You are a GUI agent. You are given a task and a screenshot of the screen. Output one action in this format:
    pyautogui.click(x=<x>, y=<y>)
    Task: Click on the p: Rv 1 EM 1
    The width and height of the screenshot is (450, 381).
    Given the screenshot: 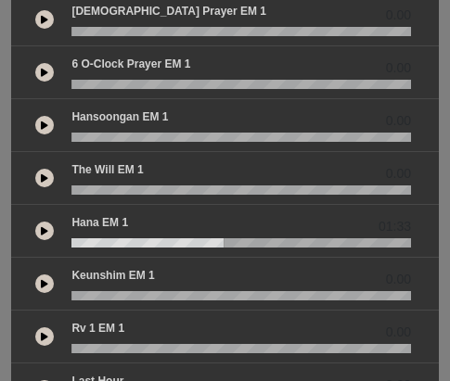 What is the action you would take?
    pyautogui.click(x=97, y=329)
    